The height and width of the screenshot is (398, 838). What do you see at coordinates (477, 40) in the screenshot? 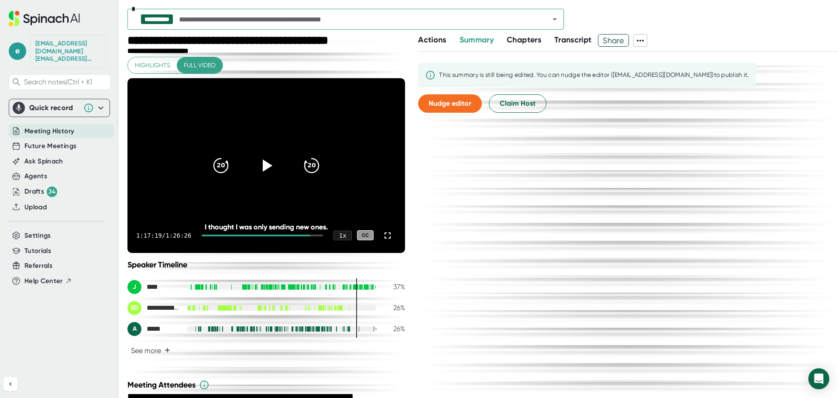
I see `span: Summary` at bounding box center [477, 40].